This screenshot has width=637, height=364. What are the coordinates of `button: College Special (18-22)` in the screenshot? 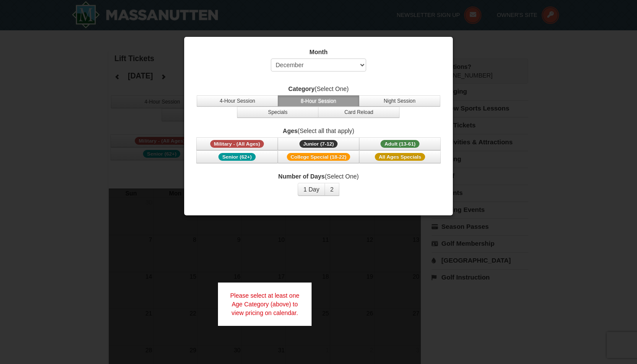 It's located at (318, 157).